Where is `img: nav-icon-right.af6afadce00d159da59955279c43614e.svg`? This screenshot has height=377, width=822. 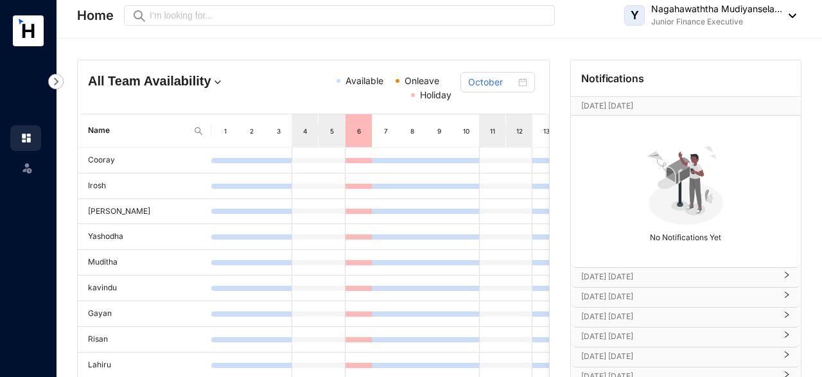 img: nav-icon-right.af6afadce00d159da59955279c43614e.svg is located at coordinates (56, 82).